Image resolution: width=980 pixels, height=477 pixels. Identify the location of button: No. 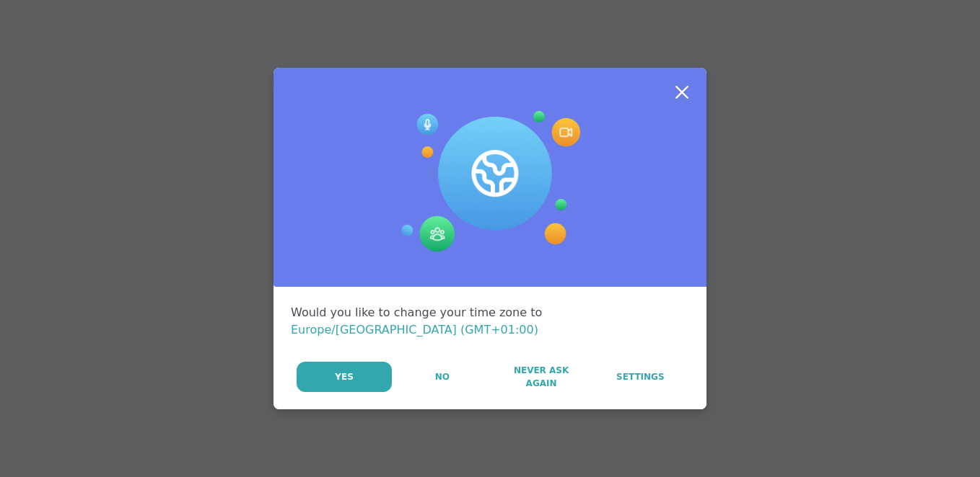
(442, 377).